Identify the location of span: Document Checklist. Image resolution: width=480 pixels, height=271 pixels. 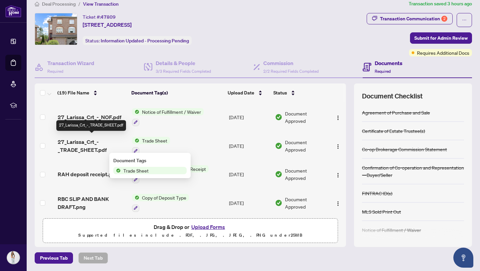
(392, 96).